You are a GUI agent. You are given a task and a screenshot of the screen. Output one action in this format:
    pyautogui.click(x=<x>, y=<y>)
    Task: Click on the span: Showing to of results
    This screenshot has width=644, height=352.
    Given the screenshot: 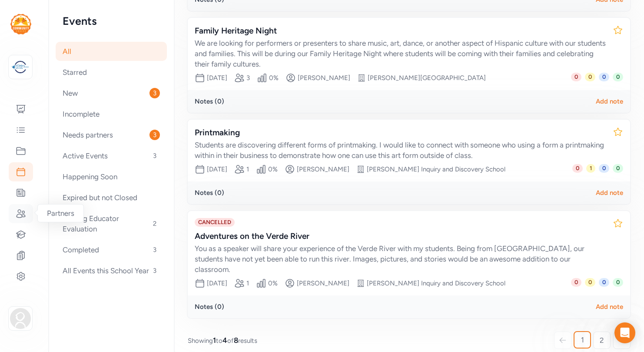 What is the action you would take?
    pyautogui.click(x=222, y=340)
    